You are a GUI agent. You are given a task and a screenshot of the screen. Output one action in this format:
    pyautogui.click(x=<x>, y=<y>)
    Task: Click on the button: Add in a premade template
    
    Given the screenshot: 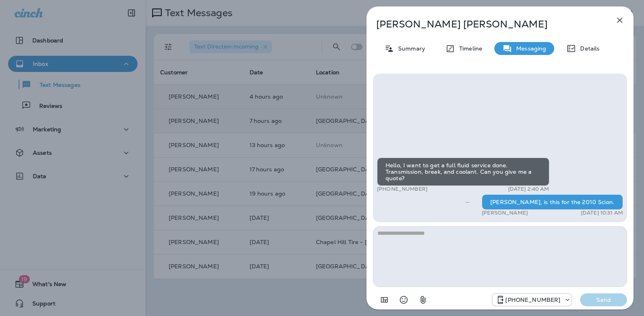 What is the action you would take?
    pyautogui.click(x=384, y=300)
    